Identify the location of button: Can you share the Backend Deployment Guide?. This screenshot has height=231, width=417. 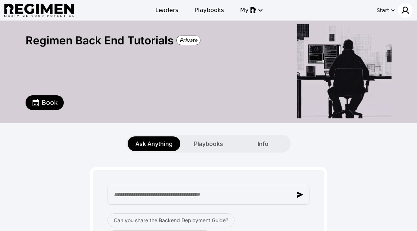
(171, 220).